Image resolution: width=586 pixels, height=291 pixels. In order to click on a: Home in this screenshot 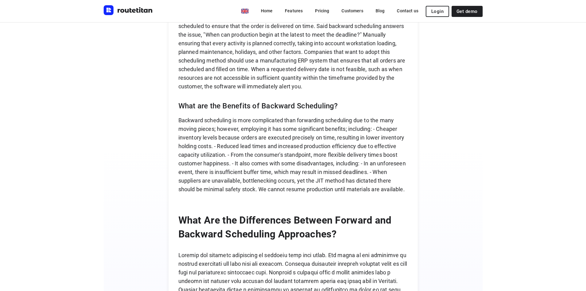, I will do `click(267, 11)`.